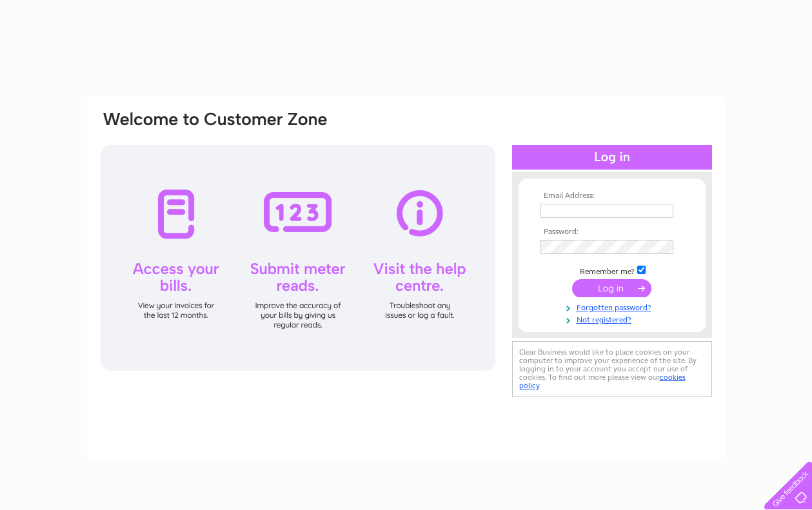  What do you see at coordinates (614, 318) in the screenshot?
I see `a: Not registered?` at bounding box center [614, 318].